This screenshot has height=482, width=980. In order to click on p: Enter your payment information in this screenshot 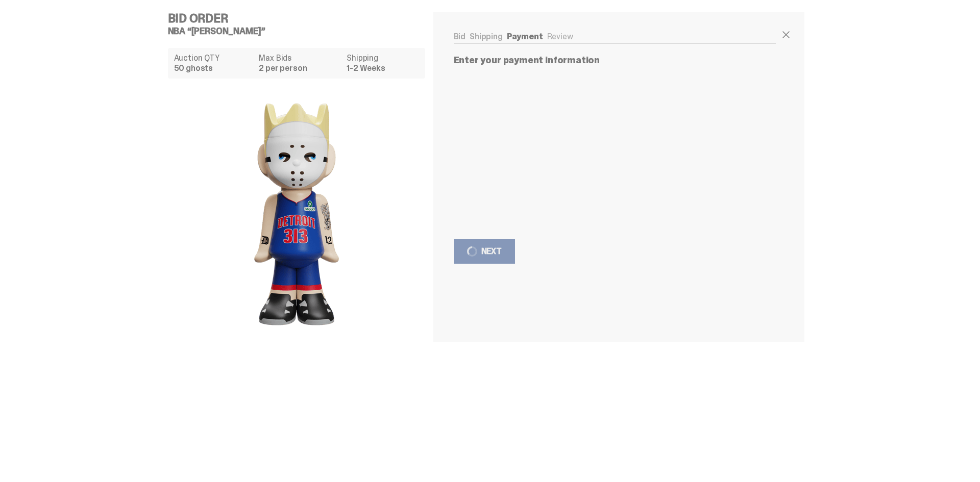, I will do `click(615, 60)`.